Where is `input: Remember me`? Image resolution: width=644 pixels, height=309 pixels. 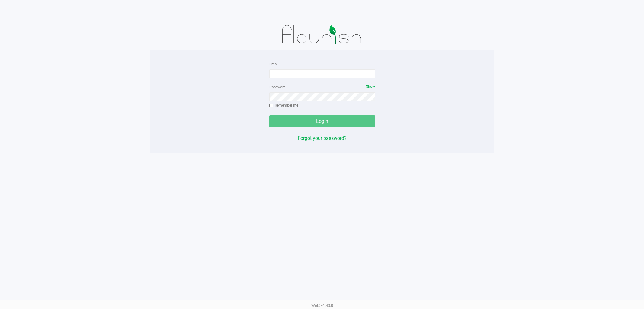 input: Remember me is located at coordinates (271, 105).